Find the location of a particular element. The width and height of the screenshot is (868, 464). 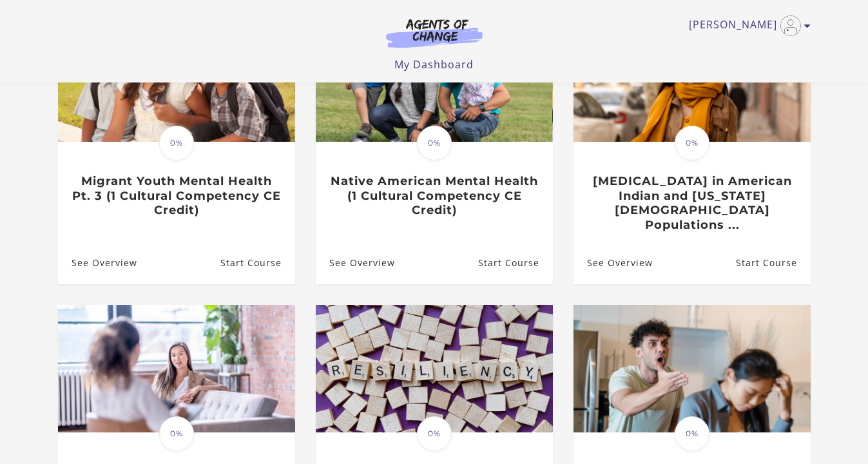

a: Native American Mental Health (1 Cultural Competency CE Credit): Resume Course is located at coordinates (515, 262).